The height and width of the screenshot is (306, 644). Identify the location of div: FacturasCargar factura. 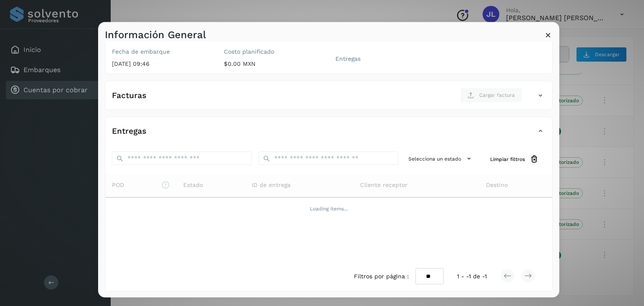
(328, 99).